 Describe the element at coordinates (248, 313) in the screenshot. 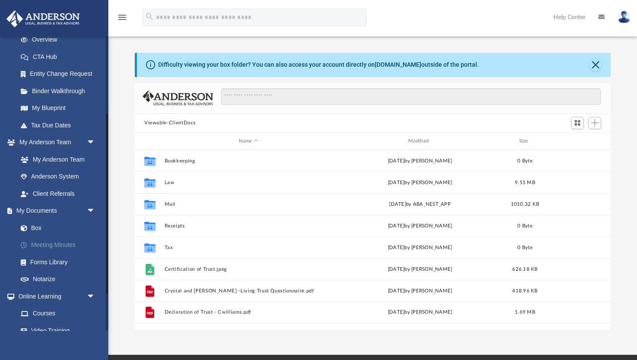

I see `button: Declaration of Trust - Cwilliams.pdf` at that location.